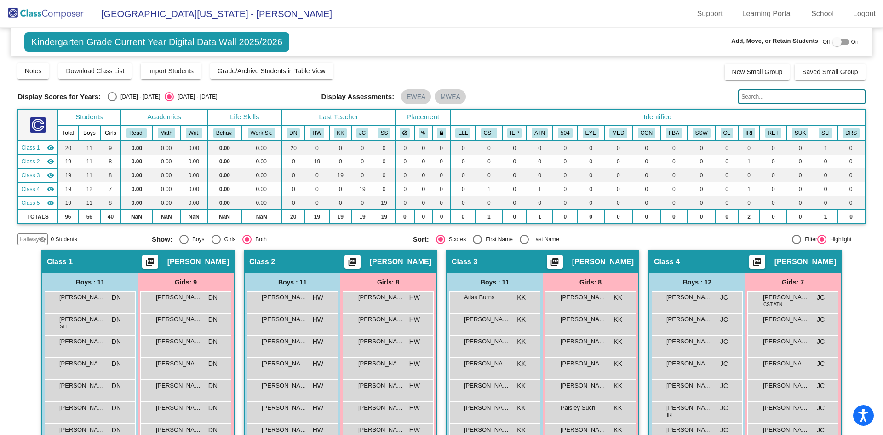  I want to click on mat-icon: visibility, so click(51, 148).